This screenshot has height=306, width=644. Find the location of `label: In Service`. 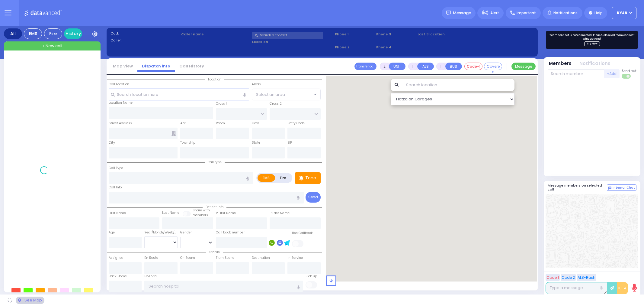

label: In Service is located at coordinates (295, 258).